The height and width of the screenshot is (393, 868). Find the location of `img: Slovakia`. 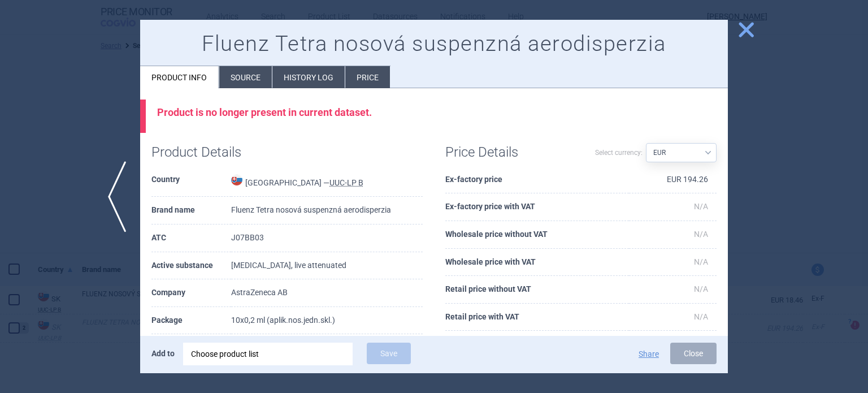

img: Slovakia is located at coordinates (237, 180).